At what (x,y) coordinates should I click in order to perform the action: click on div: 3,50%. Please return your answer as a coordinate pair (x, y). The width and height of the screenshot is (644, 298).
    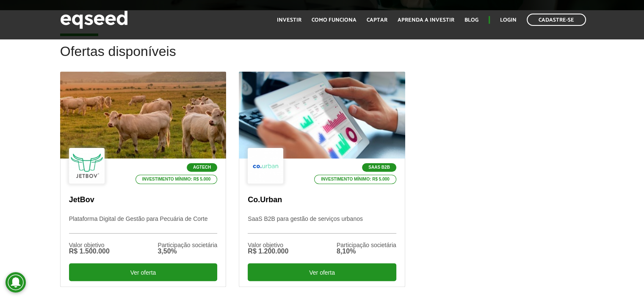
    Looking at the image, I should click on (187, 251).